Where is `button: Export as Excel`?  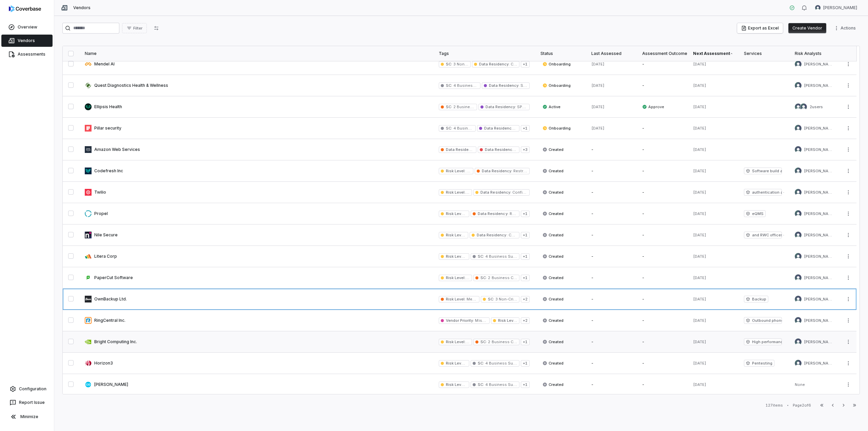 button: Export as Excel is located at coordinates (760, 28).